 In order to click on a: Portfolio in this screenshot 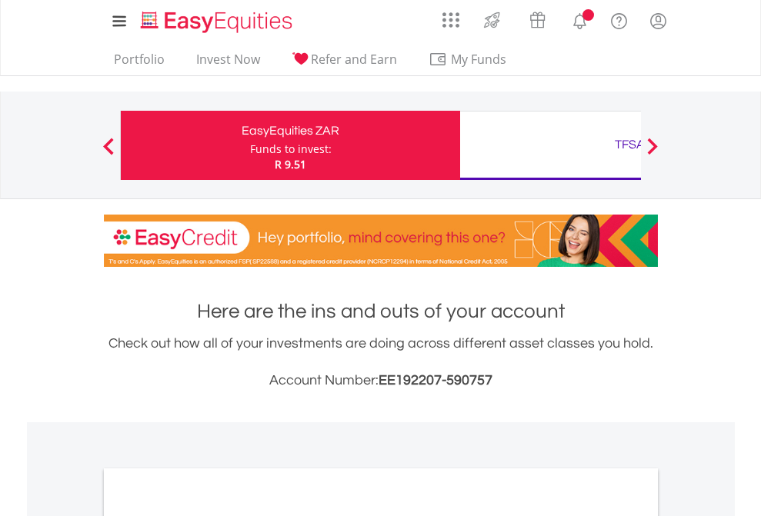, I will do `click(139, 63)`.